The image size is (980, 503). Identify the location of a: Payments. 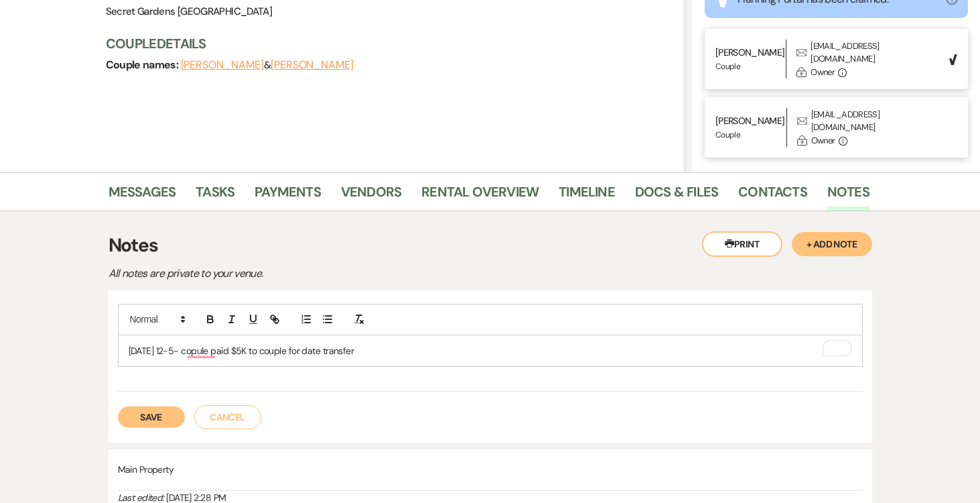
(288, 196).